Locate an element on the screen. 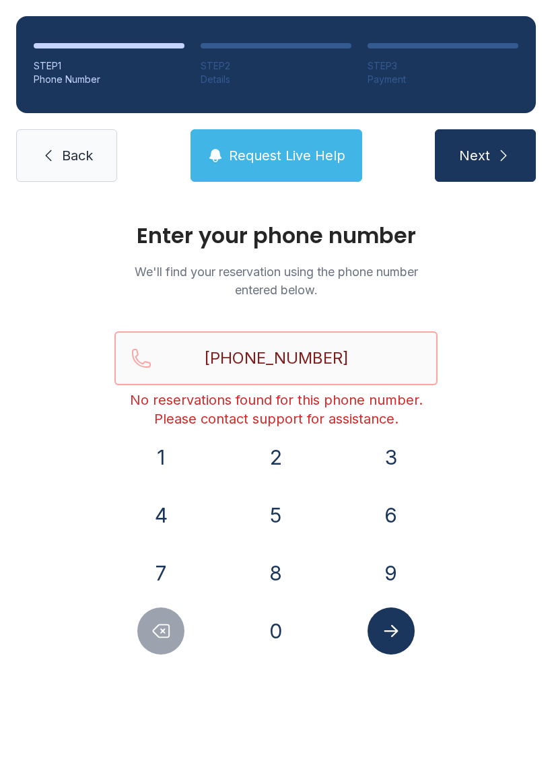  span: Back is located at coordinates (77, 156).